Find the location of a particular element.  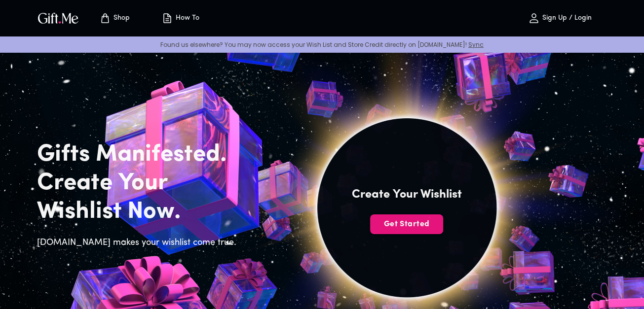

button: Store page is located at coordinates (114, 18).